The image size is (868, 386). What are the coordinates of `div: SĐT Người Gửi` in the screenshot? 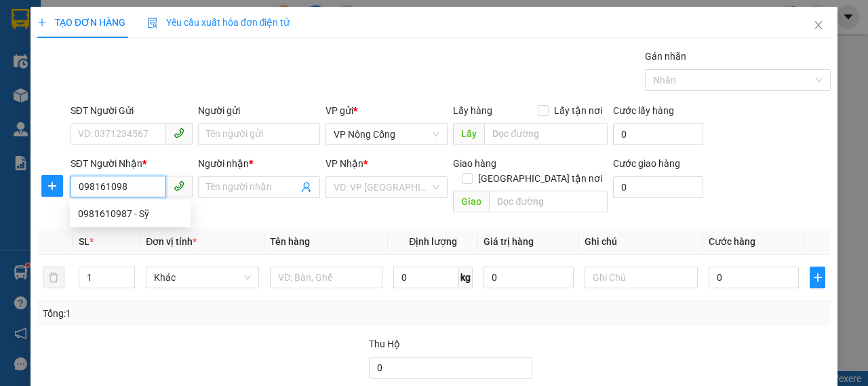 It's located at (131, 111).